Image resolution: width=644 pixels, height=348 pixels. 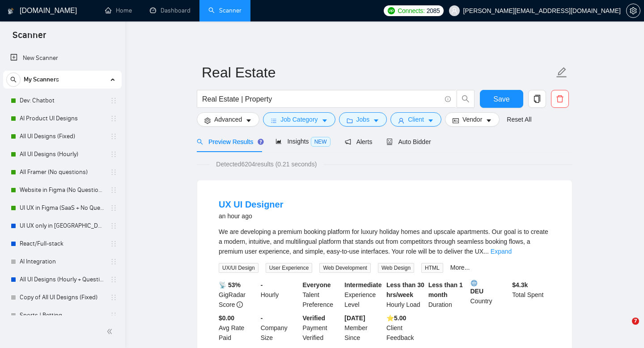 What do you see at coordinates (364, 295) in the screenshot?
I see `div: Experience Level` at bounding box center [364, 295].